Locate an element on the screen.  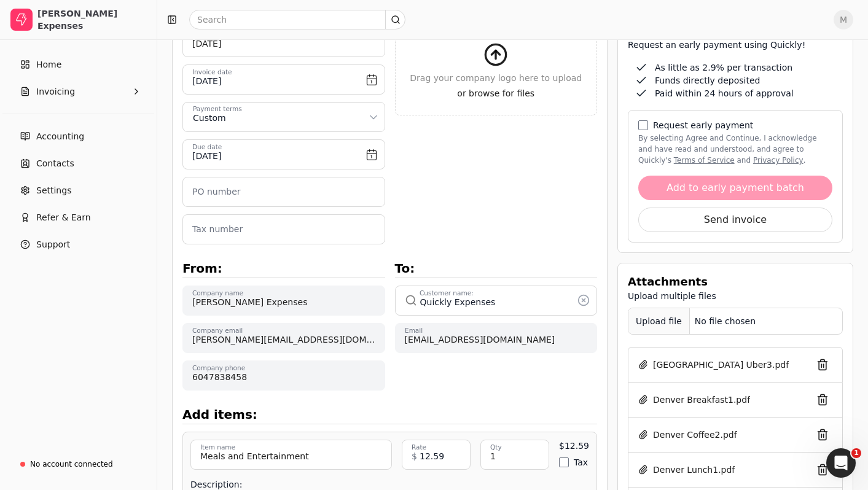
label: Invoice date is located at coordinates (212, 72).